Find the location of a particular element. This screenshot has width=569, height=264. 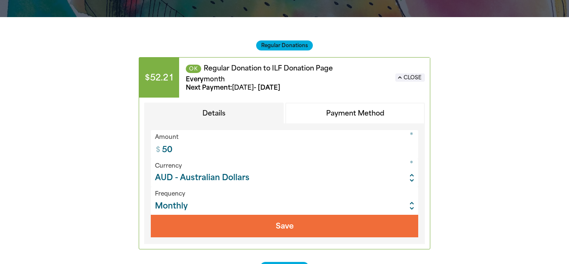

div: Paginated content is located at coordinates (285, 153).